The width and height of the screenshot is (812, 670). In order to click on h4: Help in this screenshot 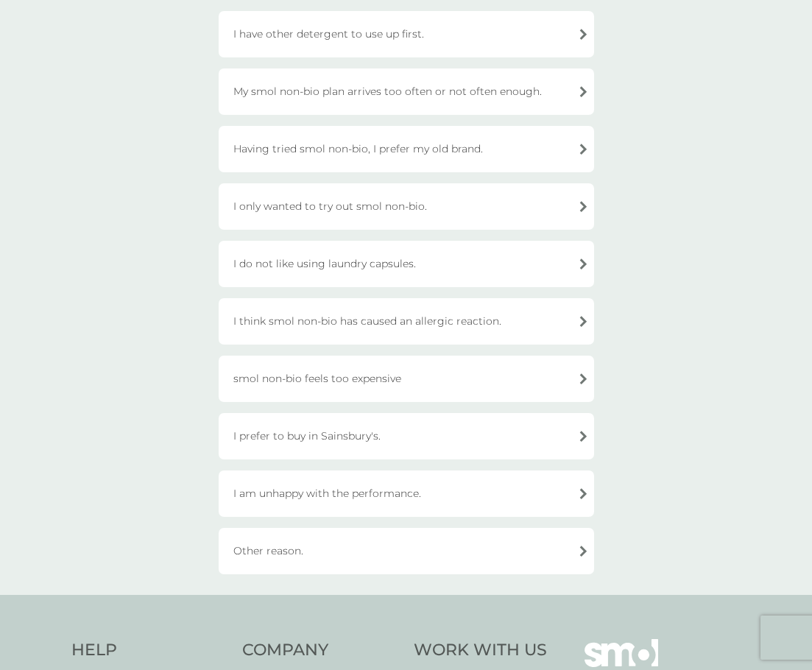, I will do `click(150, 650)`.